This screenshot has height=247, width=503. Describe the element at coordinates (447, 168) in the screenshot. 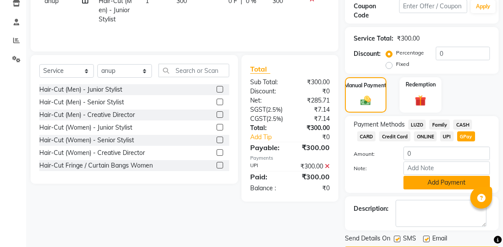

I see `input: Add Note` at that location.